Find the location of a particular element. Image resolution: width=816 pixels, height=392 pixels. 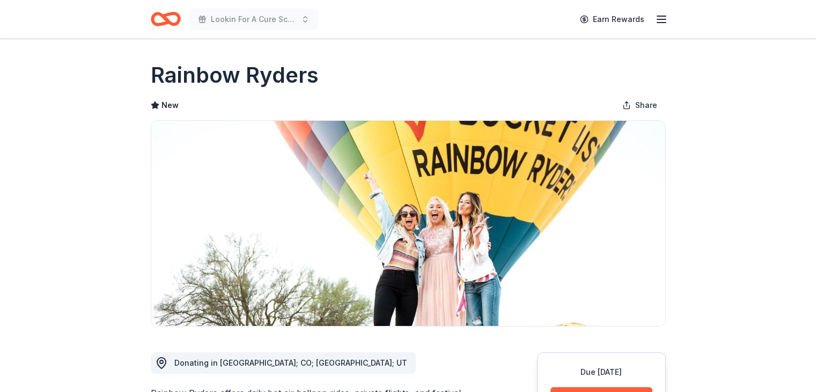

span: Share is located at coordinates (646, 105).